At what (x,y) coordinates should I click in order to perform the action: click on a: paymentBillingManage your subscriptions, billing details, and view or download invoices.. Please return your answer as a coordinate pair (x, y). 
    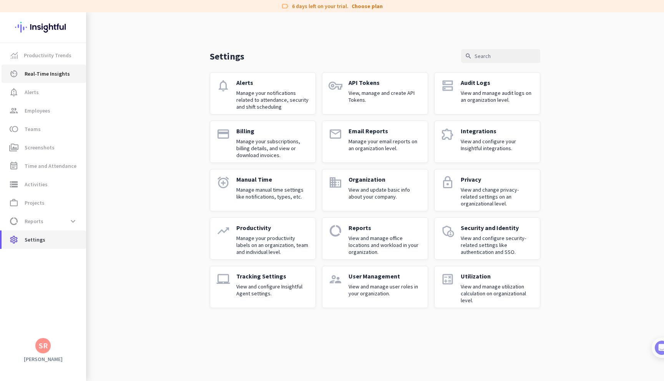
    Looking at the image, I should click on (263, 142).